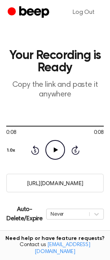 The image size is (110, 260). Describe the element at coordinates (84, 12) in the screenshot. I see `a: Log Out` at that location.